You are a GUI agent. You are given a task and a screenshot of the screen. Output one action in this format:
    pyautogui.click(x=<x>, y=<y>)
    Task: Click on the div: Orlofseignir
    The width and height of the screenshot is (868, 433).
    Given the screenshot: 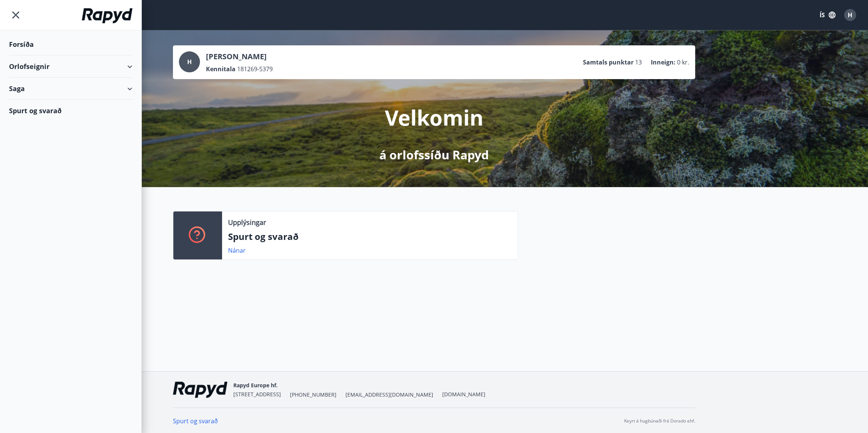 What is the action you would take?
    pyautogui.click(x=70, y=66)
    